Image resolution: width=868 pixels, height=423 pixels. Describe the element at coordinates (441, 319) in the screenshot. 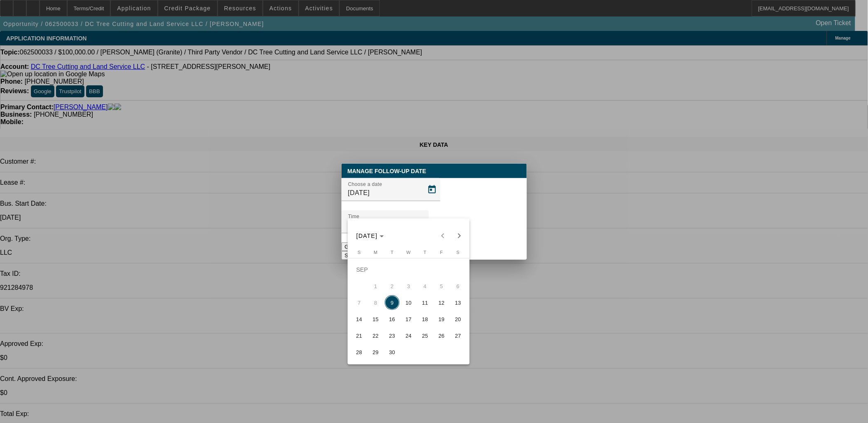

I see `button: September 19, 2025` at that location.